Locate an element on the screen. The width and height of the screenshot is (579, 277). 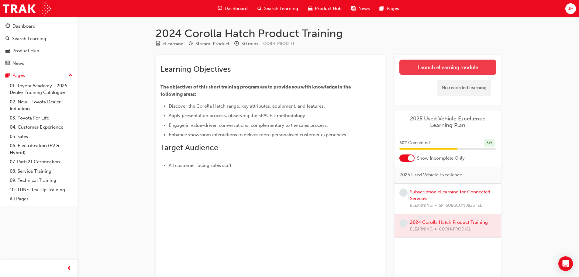
div: Duration is located at coordinates (246, 44).